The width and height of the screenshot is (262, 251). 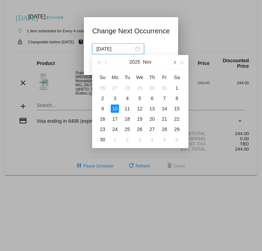 I want to click on div: 23, so click(x=102, y=129).